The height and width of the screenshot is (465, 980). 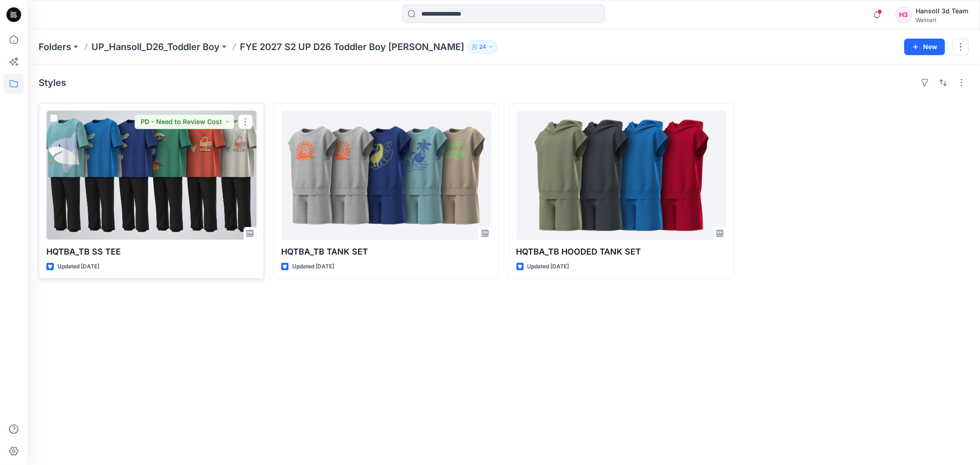 What do you see at coordinates (386, 252) in the screenshot?
I see `p: HQTBA_TB TANK SET` at bounding box center [386, 252].